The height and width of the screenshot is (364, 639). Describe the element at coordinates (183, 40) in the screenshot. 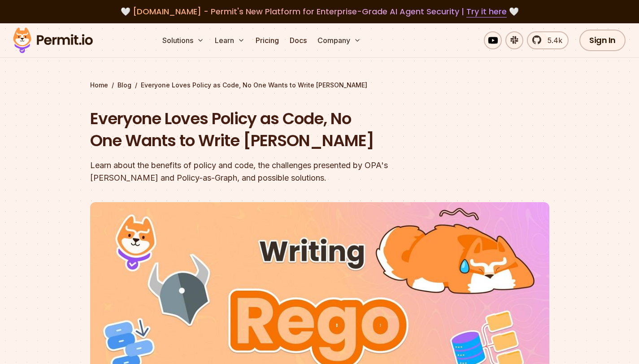

I see `button: Solutions` at that location.